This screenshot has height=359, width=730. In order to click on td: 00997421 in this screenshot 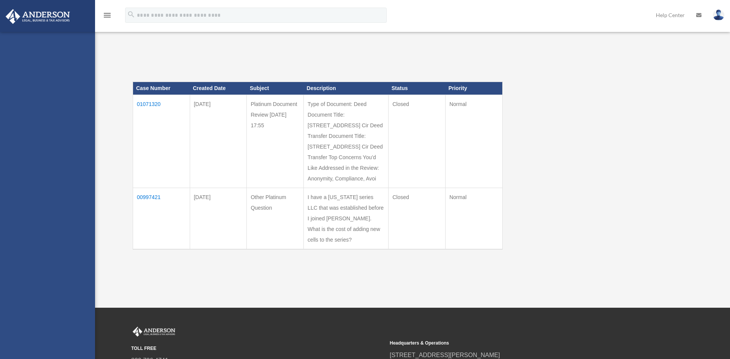, I will do `click(162, 219)`.